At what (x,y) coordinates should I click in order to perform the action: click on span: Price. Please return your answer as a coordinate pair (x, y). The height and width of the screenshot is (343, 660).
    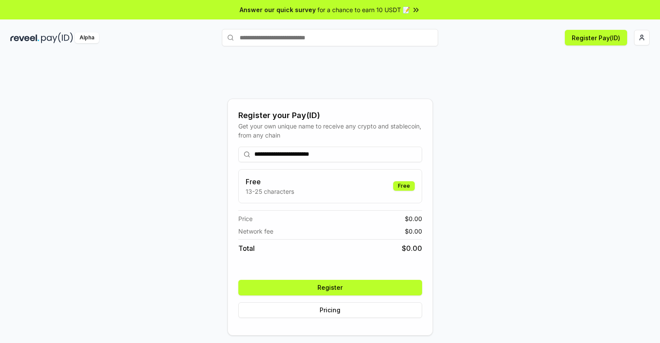
    Looking at the image, I should click on (245, 218).